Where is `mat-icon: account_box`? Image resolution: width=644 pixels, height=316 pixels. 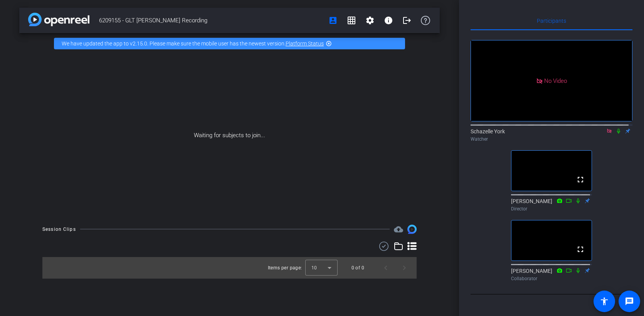 mat-icon: account_box is located at coordinates (333, 20).